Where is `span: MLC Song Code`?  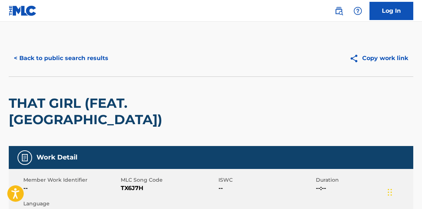 span: MLC Song Code is located at coordinates (168, 180).